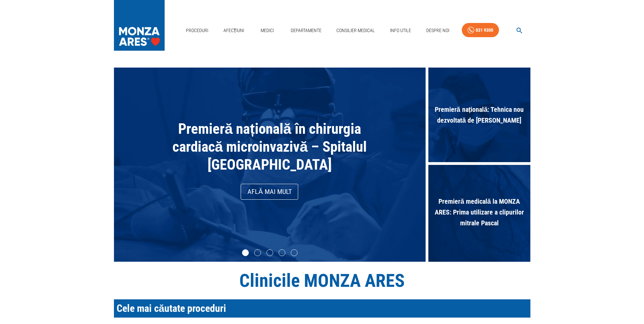 The height and width of the screenshot is (324, 644). Describe the element at coordinates (258, 253) in the screenshot. I see `li: slide item 2` at that location.